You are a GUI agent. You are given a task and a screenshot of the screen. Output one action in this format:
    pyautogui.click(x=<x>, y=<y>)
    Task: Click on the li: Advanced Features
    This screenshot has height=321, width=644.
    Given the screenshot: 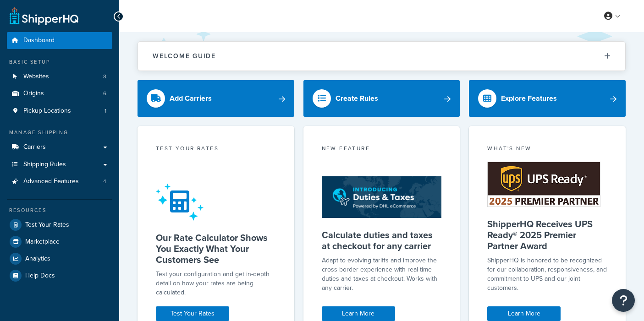 What is the action you would take?
    pyautogui.click(x=60, y=181)
    